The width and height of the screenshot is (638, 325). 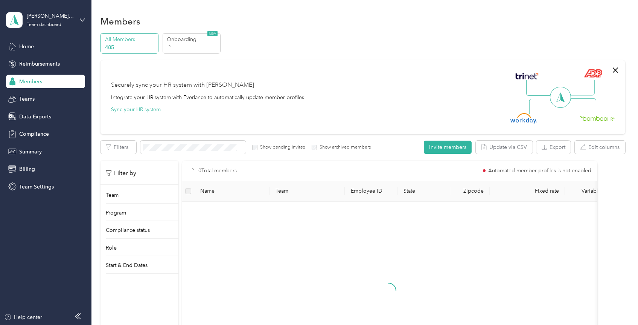 I want to click on p: Start & End Dates, so click(x=127, y=265).